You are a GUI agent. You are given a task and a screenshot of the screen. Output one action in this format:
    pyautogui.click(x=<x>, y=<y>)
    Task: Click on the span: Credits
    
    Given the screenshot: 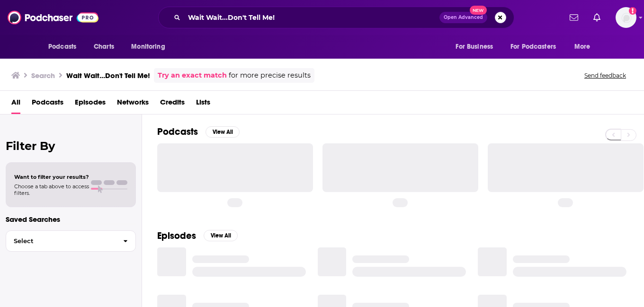 What is the action you would take?
    pyautogui.click(x=172, y=104)
    